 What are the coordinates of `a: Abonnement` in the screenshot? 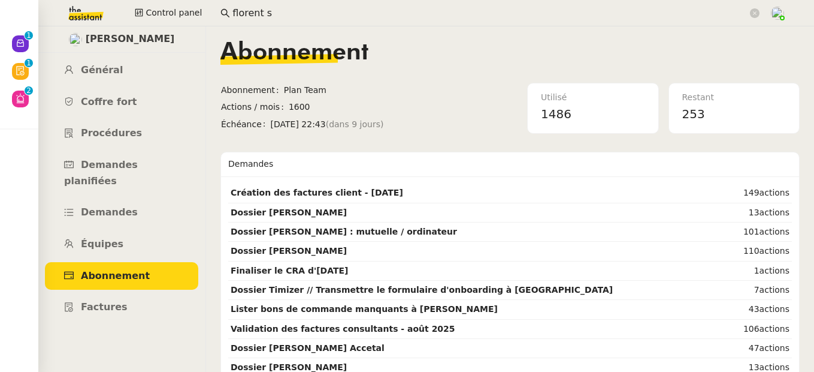 It's located at (122, 276).